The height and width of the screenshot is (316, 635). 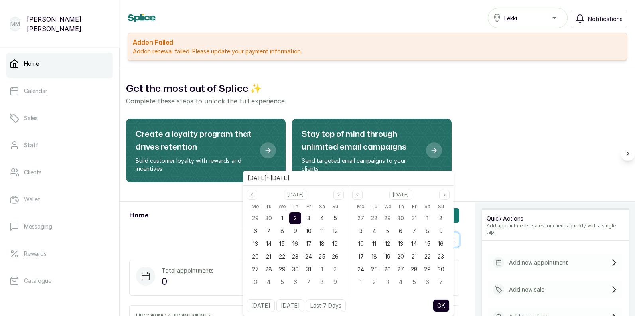 I want to click on div: 09 Oct 2025, so click(x=295, y=231).